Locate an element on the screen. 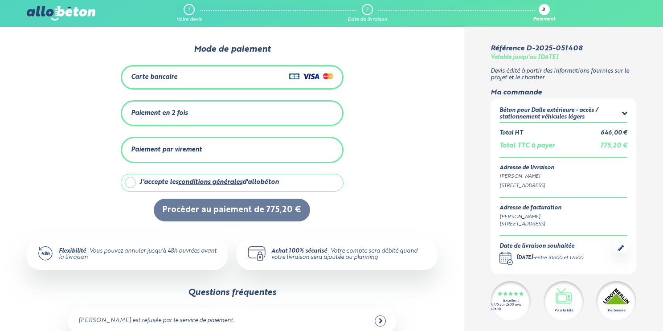 Image resolution: width=663 pixels, height=331 pixels. div: Adresse de facturation is located at coordinates (530, 208).